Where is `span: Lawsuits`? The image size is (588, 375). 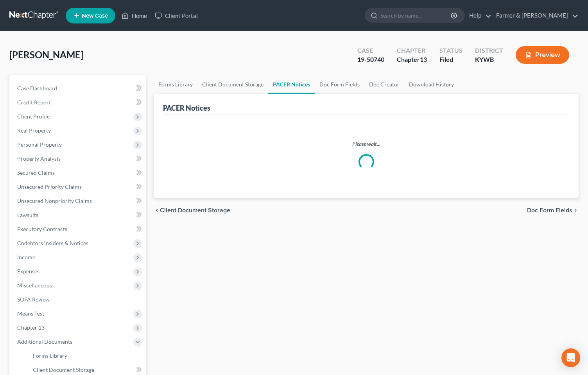
span: Lawsuits is located at coordinates (28, 214).